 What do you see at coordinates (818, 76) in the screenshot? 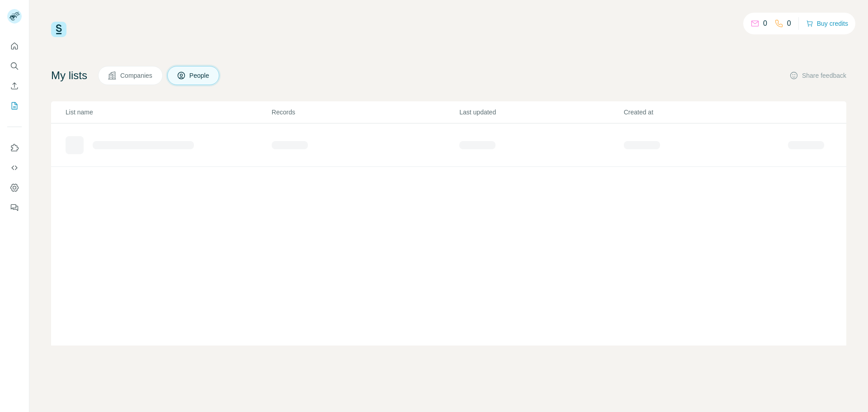
I see `button: Share feedback` at bounding box center [818, 76].